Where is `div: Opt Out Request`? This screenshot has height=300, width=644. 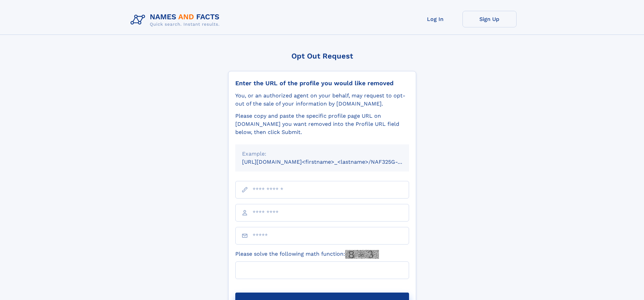
div: Opt Out Request is located at coordinates (322, 56).